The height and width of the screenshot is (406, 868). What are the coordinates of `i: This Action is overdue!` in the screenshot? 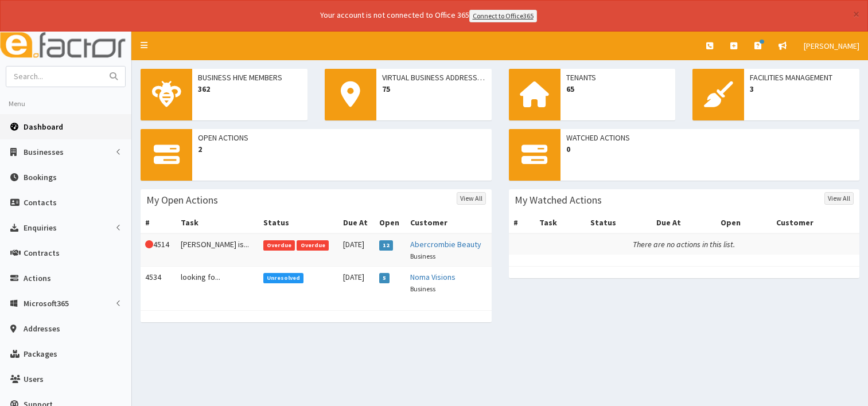 It's located at (149, 244).